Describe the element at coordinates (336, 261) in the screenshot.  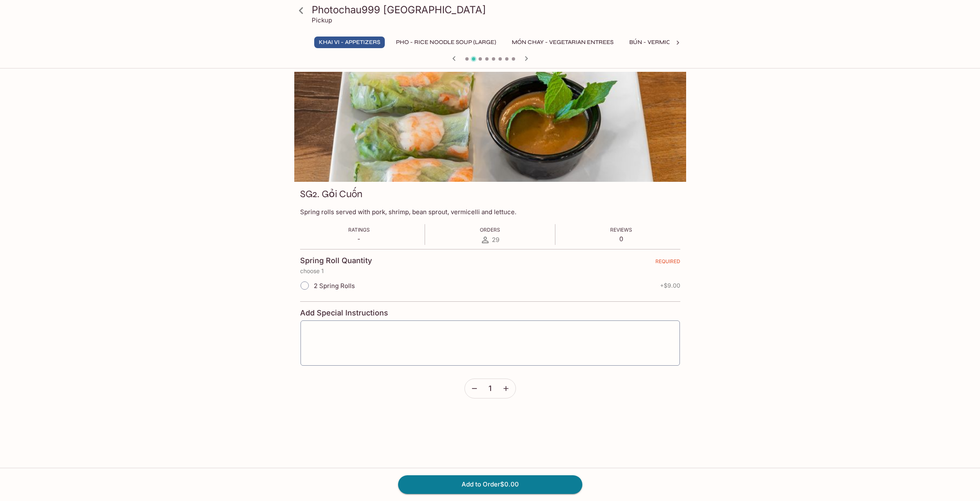
I see `h4: Spring Roll Quantity` at that location.